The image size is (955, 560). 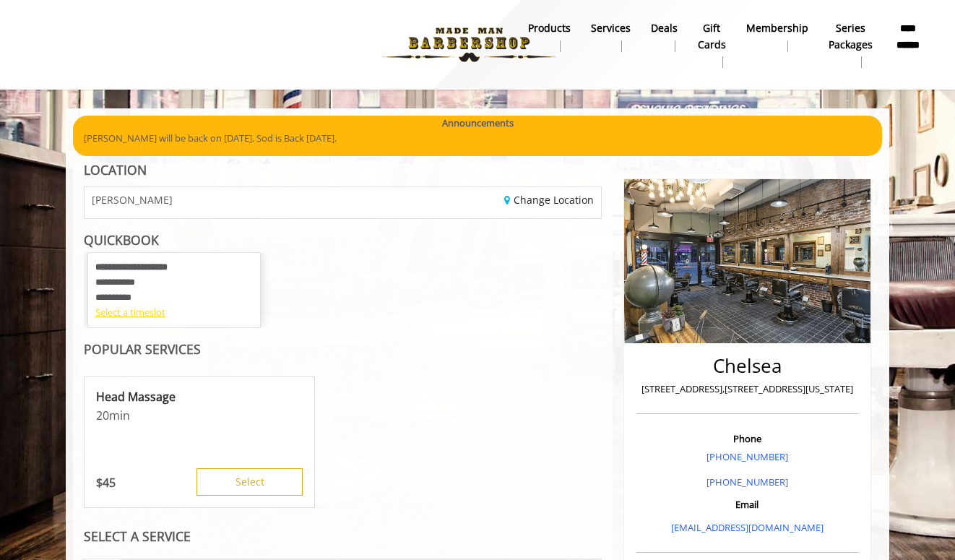 What do you see at coordinates (549, 37) in the screenshot?
I see `a: Productsproducts` at bounding box center [549, 37].